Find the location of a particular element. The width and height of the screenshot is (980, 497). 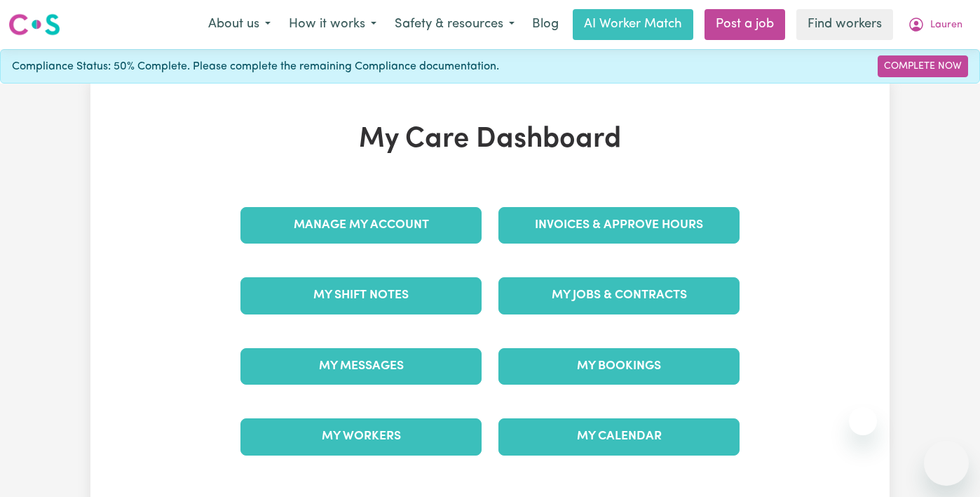

button: How it works is located at coordinates (332, 24).